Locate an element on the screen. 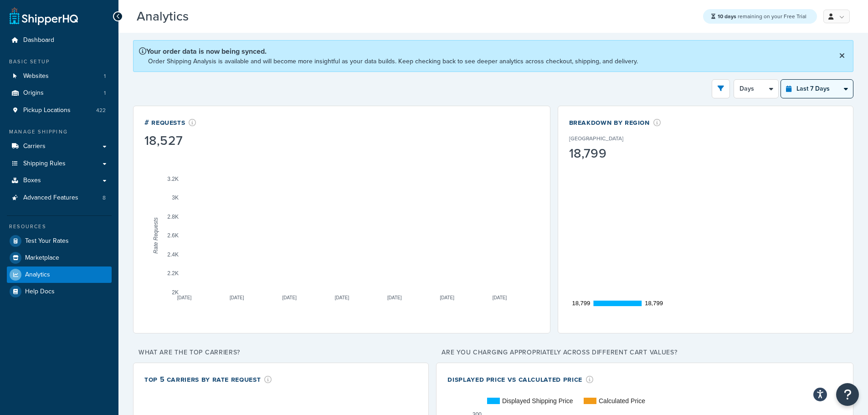 The image size is (868, 415). span: Pickup Locations is located at coordinates (47, 110).